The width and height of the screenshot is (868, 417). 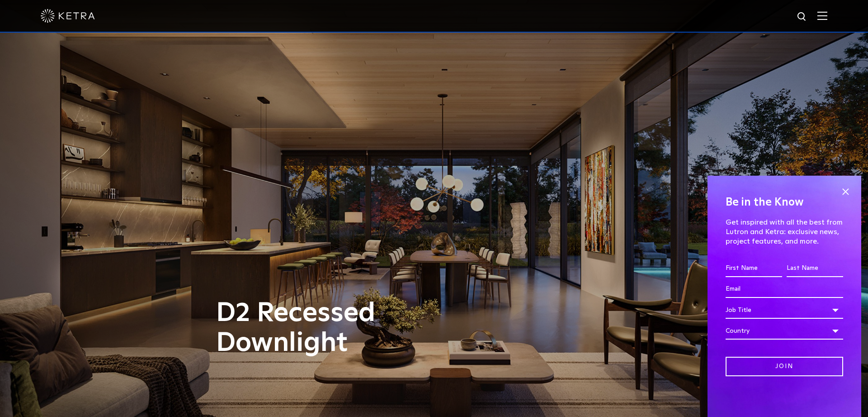 I want to click on div: Job Title, so click(x=784, y=310).